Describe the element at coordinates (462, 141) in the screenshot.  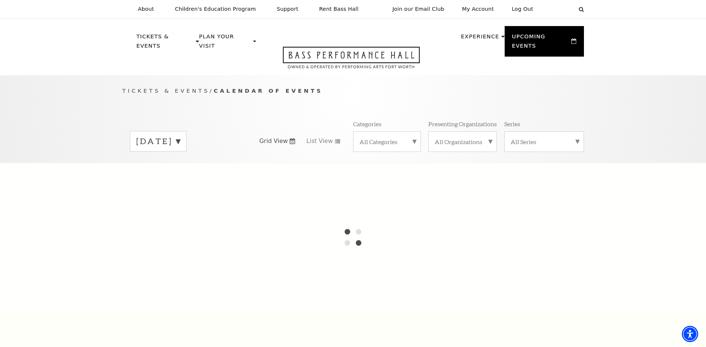
I see `label: All Organizations` at that location.